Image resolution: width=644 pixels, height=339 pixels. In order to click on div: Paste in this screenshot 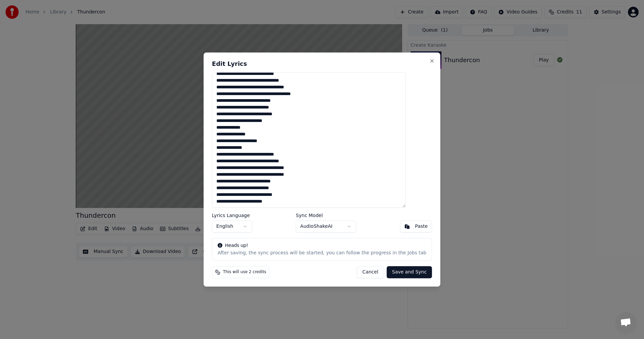, I will do `click(421, 226)`.